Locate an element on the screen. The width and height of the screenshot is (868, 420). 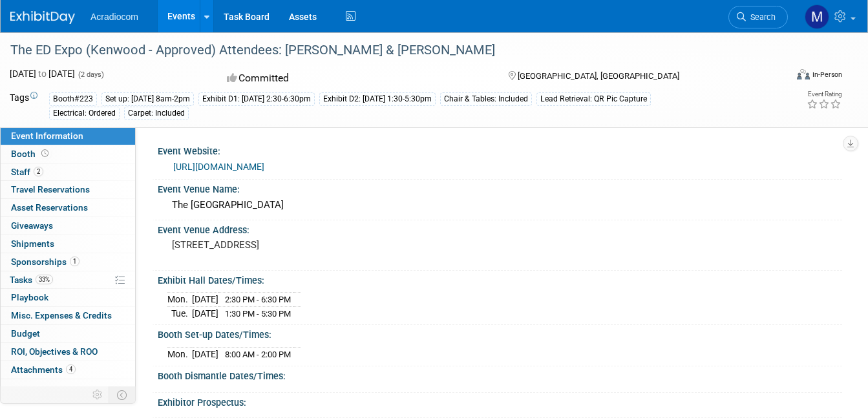
span: (2 days) is located at coordinates (90, 74).